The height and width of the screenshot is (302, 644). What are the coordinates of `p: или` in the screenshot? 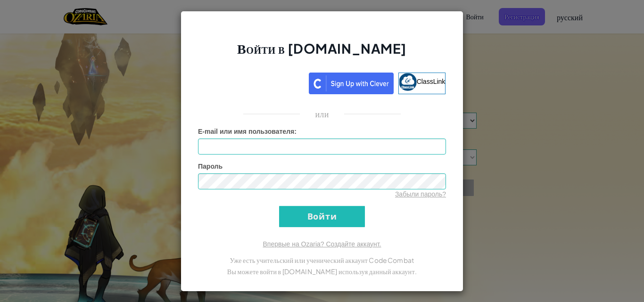 It's located at (321, 114).